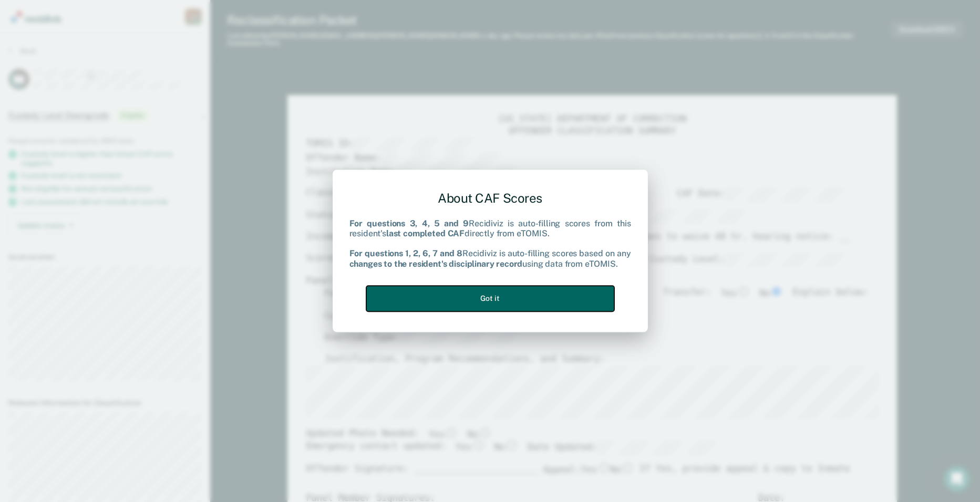 The image size is (980, 502). I want to click on div: Recidiviz is auto-filling scores from this resident's directly from eTOMIS. Recidiviz is auto-fil..., so click(490, 244).